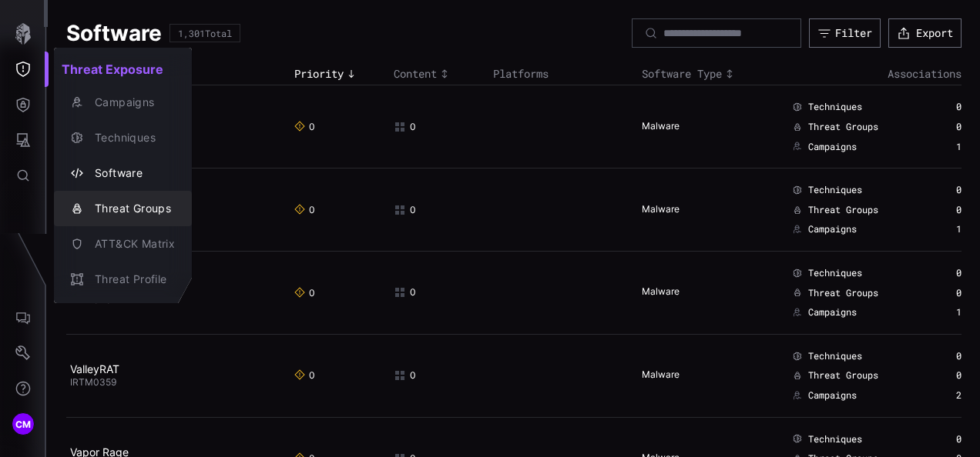  I want to click on div: Software, so click(130, 173).